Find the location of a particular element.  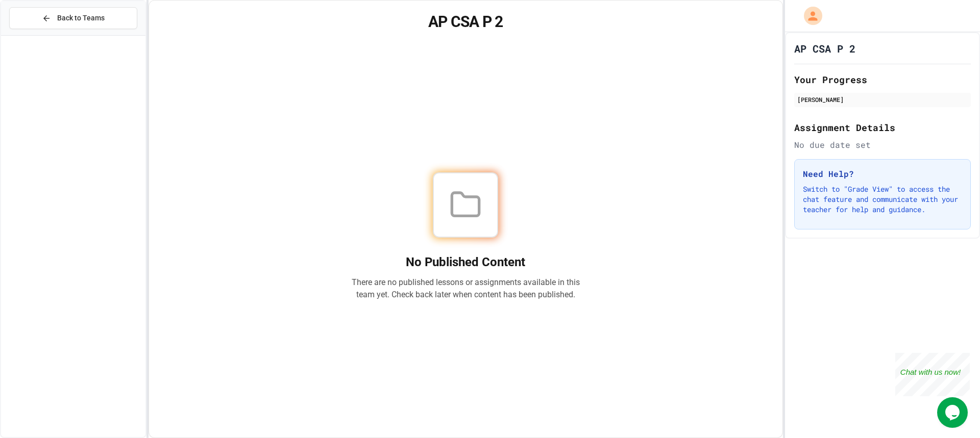

div: No due date set is located at coordinates (883, 145).